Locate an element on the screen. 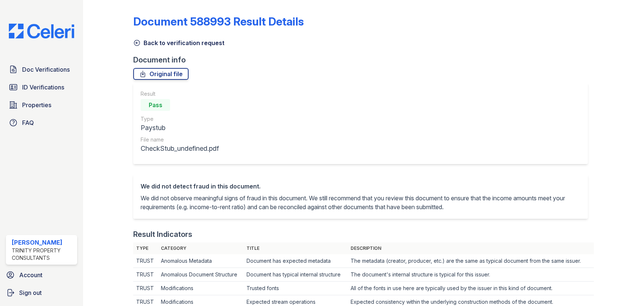  div: Type is located at coordinates (180, 119).